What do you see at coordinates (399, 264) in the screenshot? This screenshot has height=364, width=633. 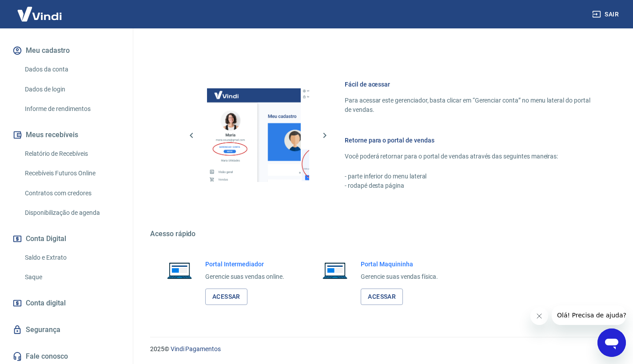 I see `h6: Portal Maquininha` at bounding box center [399, 264].